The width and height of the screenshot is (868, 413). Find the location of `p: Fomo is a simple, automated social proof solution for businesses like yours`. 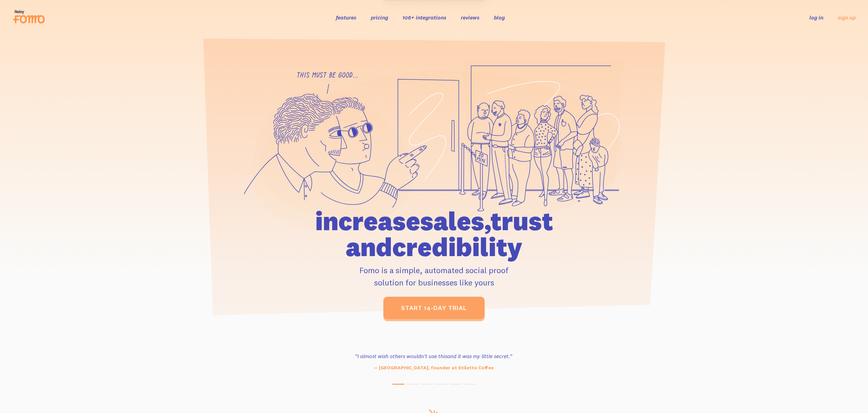

p: Fomo is a simple, automated social proof solution for businesses like yours is located at coordinates (434, 276).